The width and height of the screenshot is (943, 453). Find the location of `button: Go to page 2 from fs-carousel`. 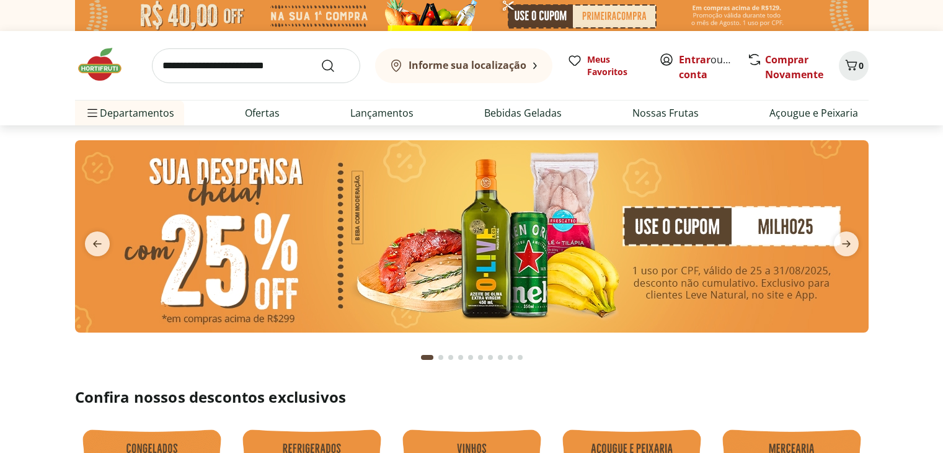

button: Go to page 2 from fs-carousel is located at coordinates (441, 357).